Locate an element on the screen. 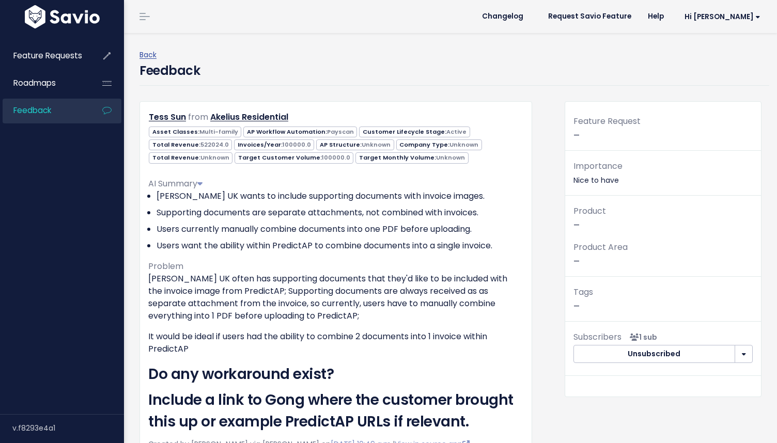 The image size is (777, 443). span: Feature Request is located at coordinates (607, 121).